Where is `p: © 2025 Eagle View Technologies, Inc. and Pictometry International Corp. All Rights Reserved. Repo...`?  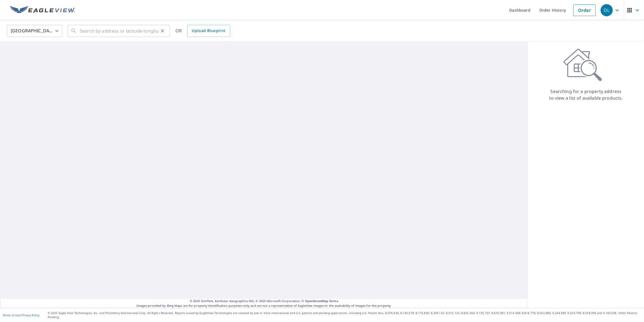 p: © 2025 Eagle View Technologies, Inc. and Pictometry International Corp. All Rights Reserved. Repo... is located at coordinates (345, 315).